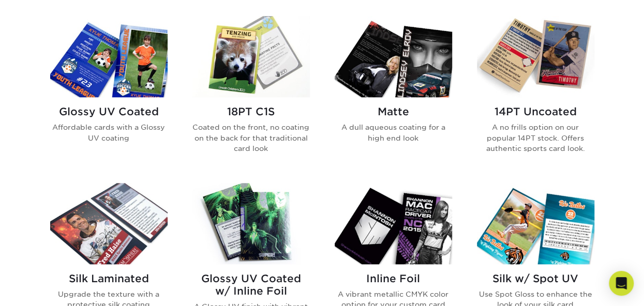 This screenshot has height=306, width=644. I want to click on img: Glossy UV Coated Trading Cards, so click(108, 56).